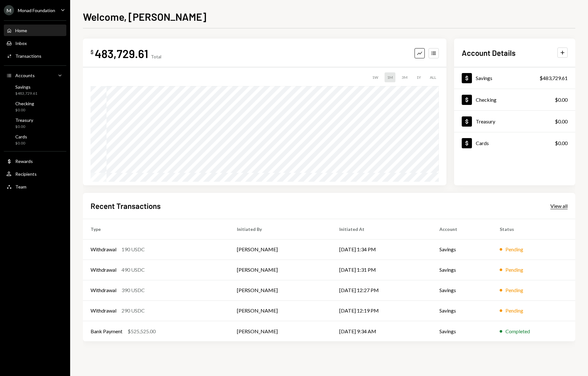 This screenshot has width=588, height=376. Describe the element at coordinates (280, 229) in the screenshot. I see `th: Initiated By` at that location.